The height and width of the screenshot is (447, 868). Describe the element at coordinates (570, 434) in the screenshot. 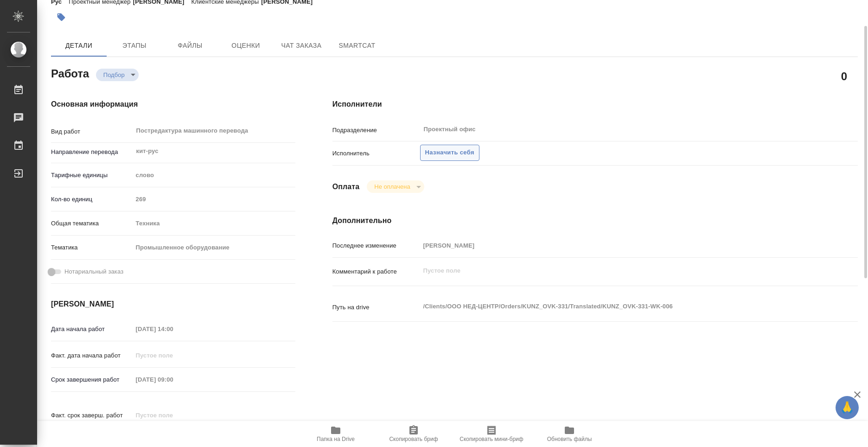

I see `button: Обновить файлы` at that location.